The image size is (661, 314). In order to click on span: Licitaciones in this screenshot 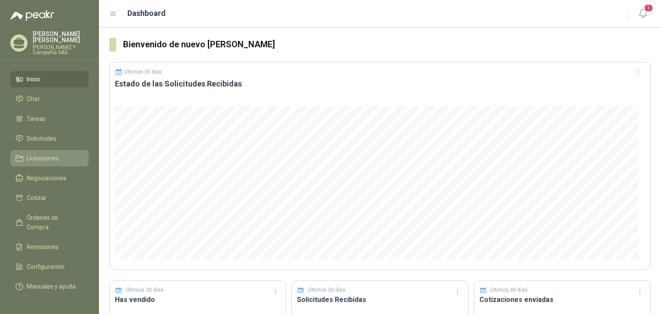, I will do `click(43, 158)`.